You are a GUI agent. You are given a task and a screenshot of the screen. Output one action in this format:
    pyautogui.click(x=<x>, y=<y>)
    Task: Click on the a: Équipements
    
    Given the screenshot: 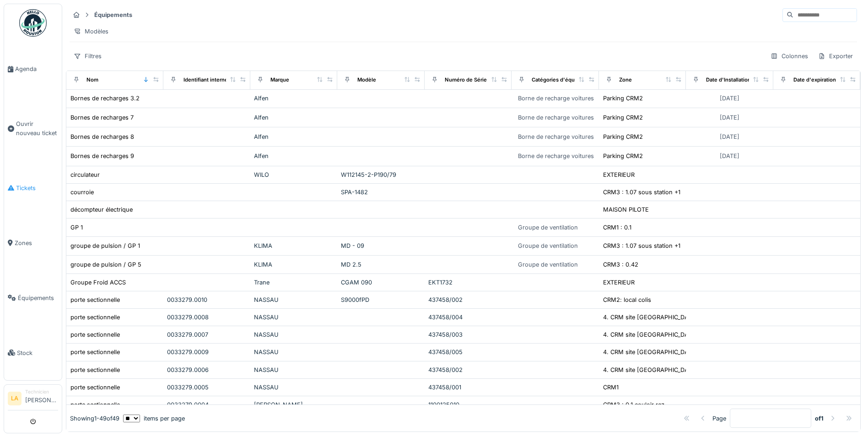 What is the action you would take?
    pyautogui.click(x=33, y=298)
    